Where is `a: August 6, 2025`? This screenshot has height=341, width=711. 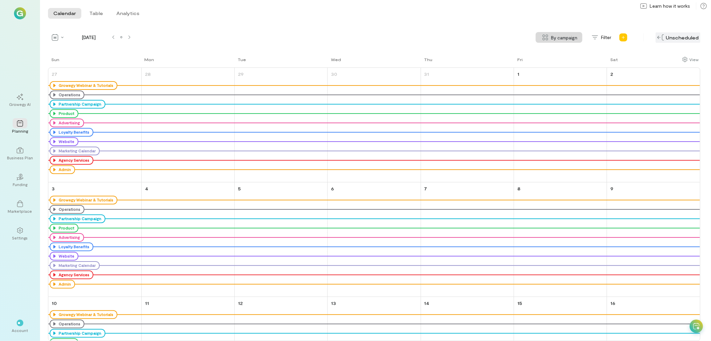
a: August 6, 2025 is located at coordinates (333, 188).